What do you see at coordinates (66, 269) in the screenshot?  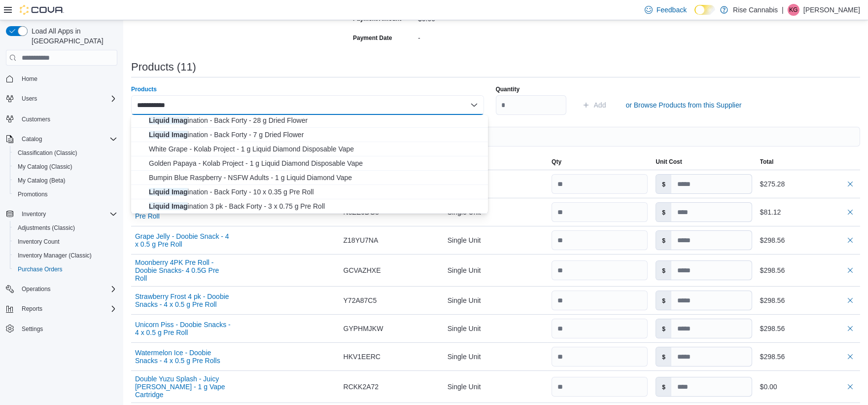 I see `button: Purchase Orders` at bounding box center [66, 269].